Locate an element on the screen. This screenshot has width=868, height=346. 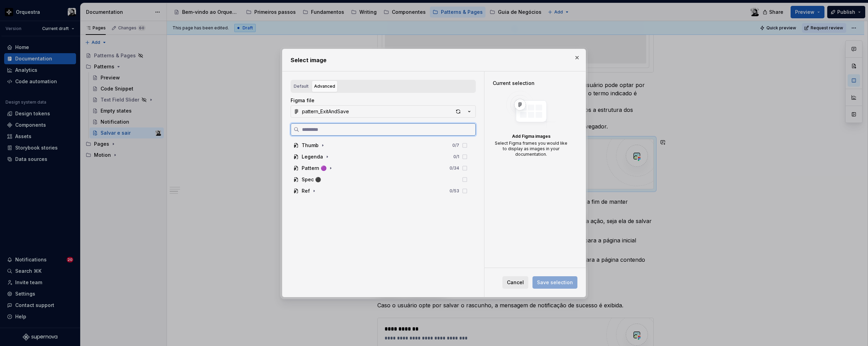
div: 0 / 1 is located at coordinates (456, 157).